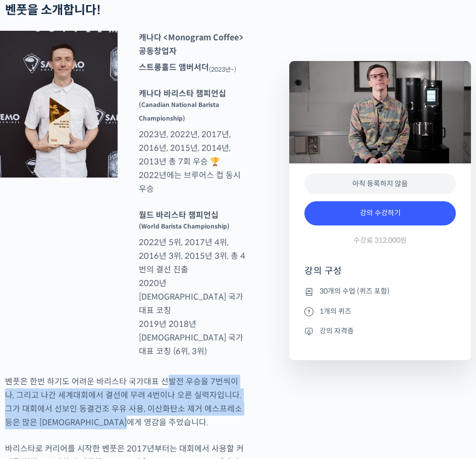  What do you see at coordinates (125, 10) in the screenshot?
I see `h2: 벤풋을 소개합니다!` at bounding box center [125, 10].